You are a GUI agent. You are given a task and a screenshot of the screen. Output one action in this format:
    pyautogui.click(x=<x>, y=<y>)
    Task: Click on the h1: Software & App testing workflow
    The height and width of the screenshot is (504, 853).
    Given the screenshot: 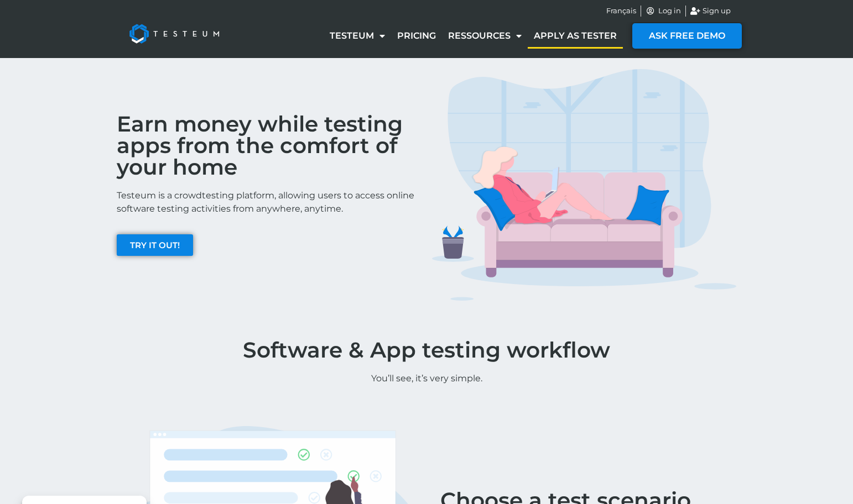 What is the action you would take?
    pyautogui.click(x=426, y=350)
    